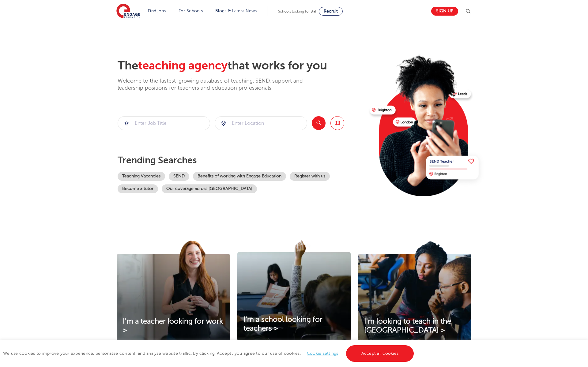  What do you see at coordinates (174, 326) in the screenshot?
I see `a: I'm a teacher looking for work >` at bounding box center [174, 326].